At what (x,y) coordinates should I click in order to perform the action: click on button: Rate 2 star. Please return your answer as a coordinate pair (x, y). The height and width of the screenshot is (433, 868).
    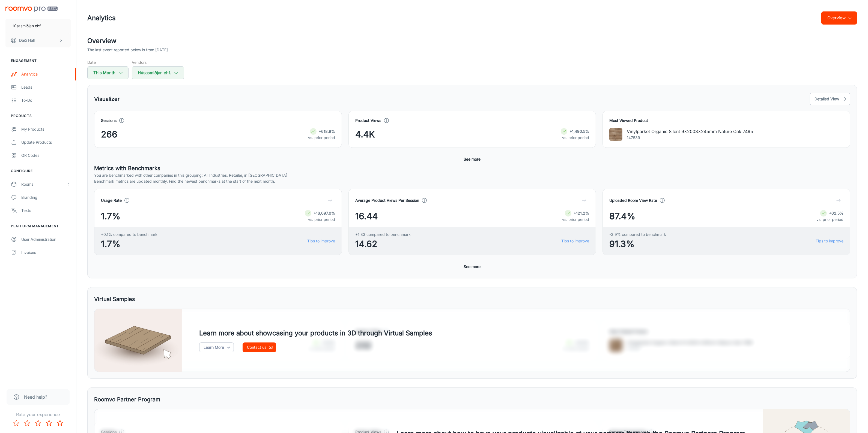
    Looking at the image, I should click on (27, 423).